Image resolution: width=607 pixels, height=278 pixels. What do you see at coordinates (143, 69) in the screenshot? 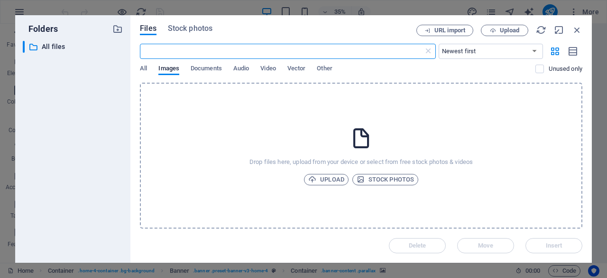
I see `span: All` at bounding box center [143, 69].